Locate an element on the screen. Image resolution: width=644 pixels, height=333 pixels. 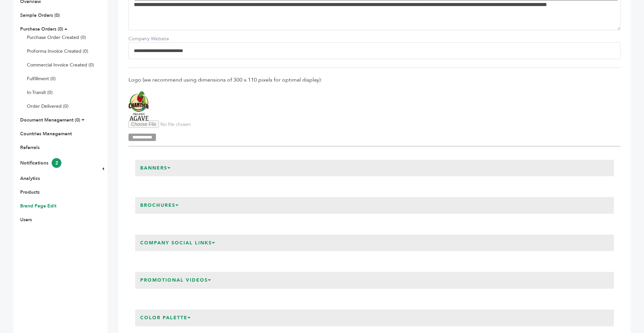
h3: Color Palette is located at coordinates (166, 318).